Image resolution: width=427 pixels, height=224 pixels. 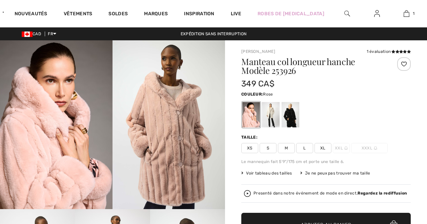 I want to click on span: XS, so click(x=250, y=148).